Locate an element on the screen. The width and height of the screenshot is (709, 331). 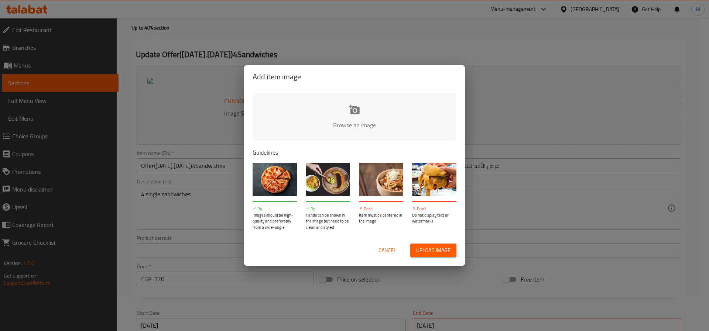
p: Item must be centered in the image is located at coordinates (381, 218).